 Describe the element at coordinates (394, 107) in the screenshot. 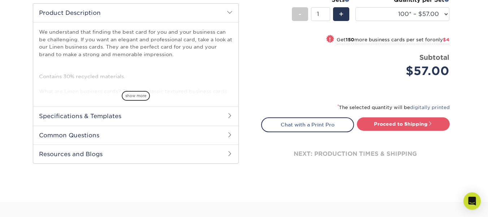

I see `small: The selected quantity will be` at that location.